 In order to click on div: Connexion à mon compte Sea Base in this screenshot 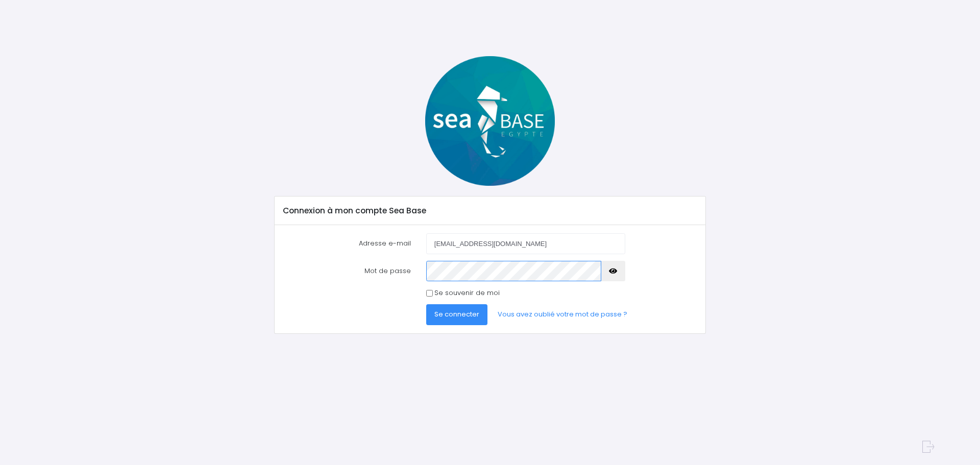, I will do `click(490, 211)`.